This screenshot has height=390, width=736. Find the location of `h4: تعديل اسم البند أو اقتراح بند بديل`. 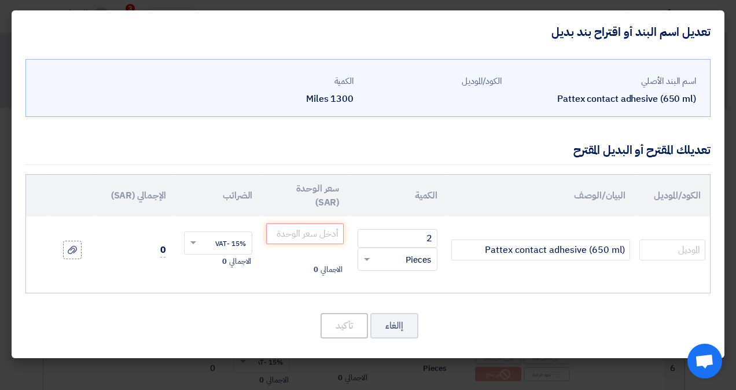

h4: تعديل اسم البند أو اقتراح بند بديل is located at coordinates (631, 32).